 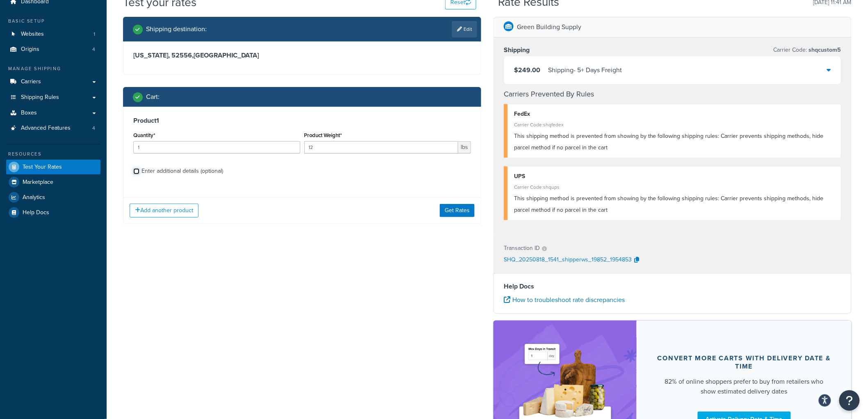 What do you see at coordinates (30, 49) in the screenshot?
I see `span: Origins` at bounding box center [30, 49].